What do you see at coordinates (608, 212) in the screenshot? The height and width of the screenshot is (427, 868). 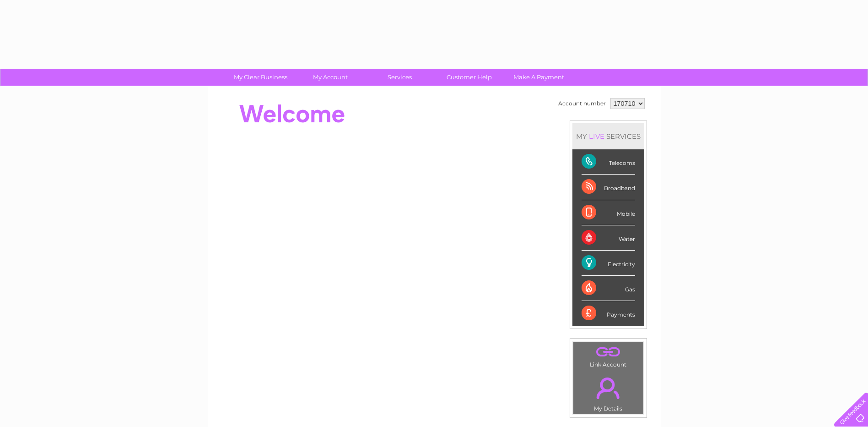 I see `div: Mobile` at bounding box center [608, 212].